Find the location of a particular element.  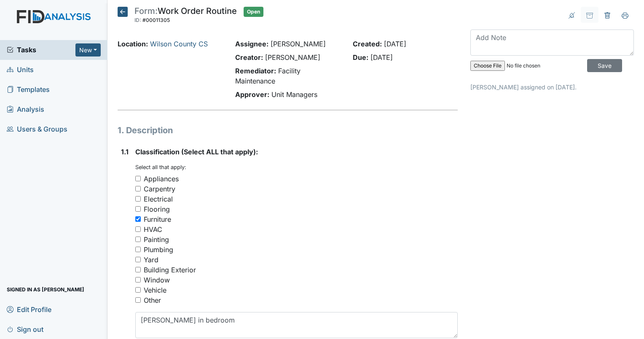

input: Save is located at coordinates (604, 66).